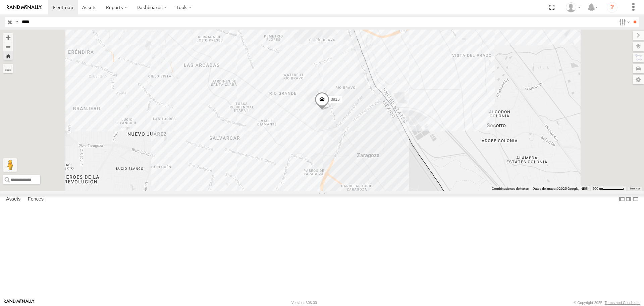 Image resolution: width=644 pixels, height=306 pixels. What do you see at coordinates (19, 302) in the screenshot?
I see `a: Visit our Website` at bounding box center [19, 302].